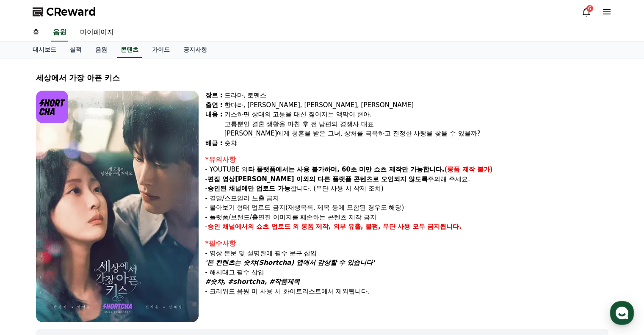 This screenshot has height=335, width=644. Describe the element at coordinates (323, 78) in the screenshot. I see `div: 세상에서 가장 아픈 키스` at that location.